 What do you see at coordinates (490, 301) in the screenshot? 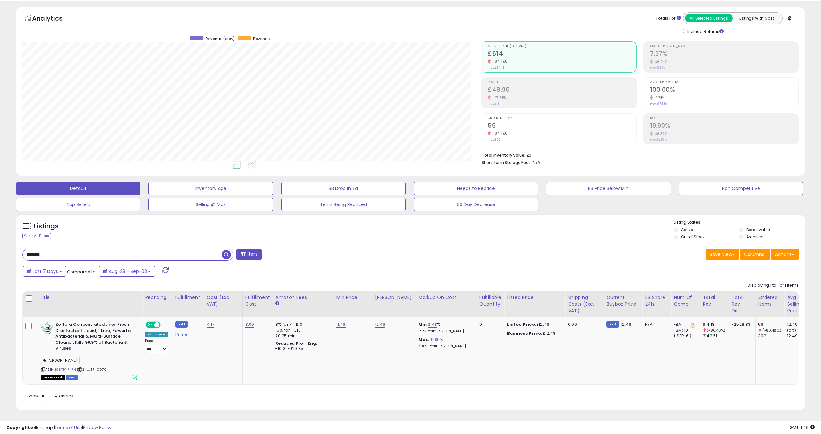
I see `div: Fulfillable Quantity` at bounding box center [490, 301].